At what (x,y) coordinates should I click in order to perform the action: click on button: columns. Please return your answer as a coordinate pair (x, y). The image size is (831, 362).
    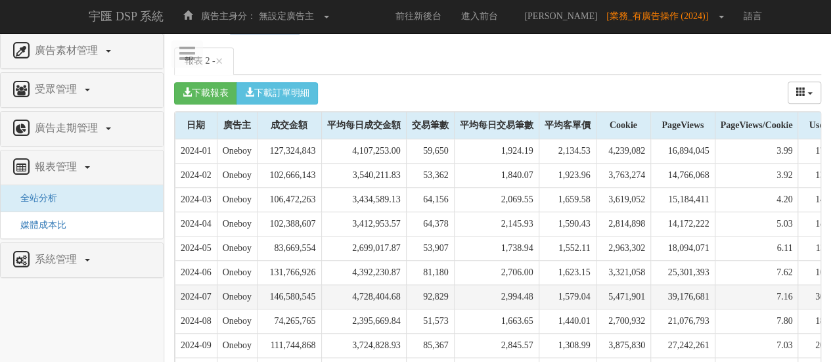
    Looking at the image, I should click on (804, 93).